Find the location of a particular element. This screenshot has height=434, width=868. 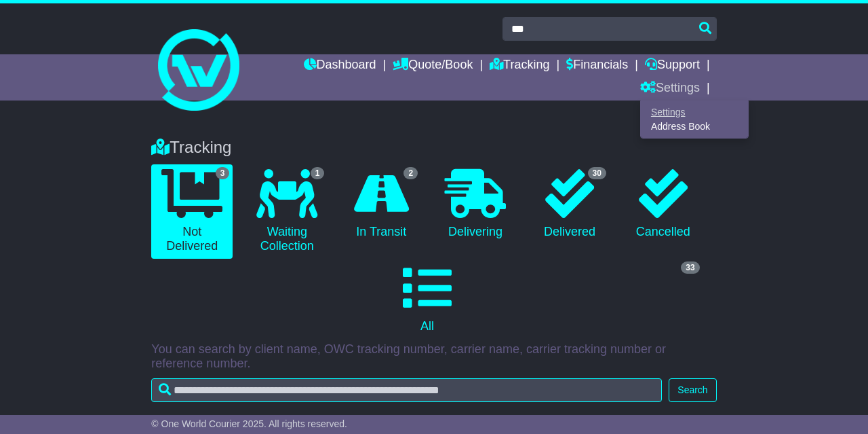

a: 2 In Transit is located at coordinates (381, 204).